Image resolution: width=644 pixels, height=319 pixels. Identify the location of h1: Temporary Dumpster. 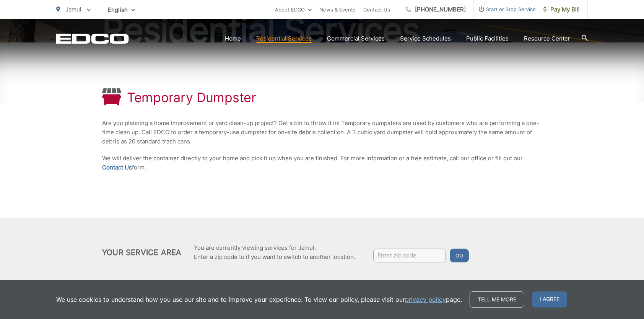
(192, 98).